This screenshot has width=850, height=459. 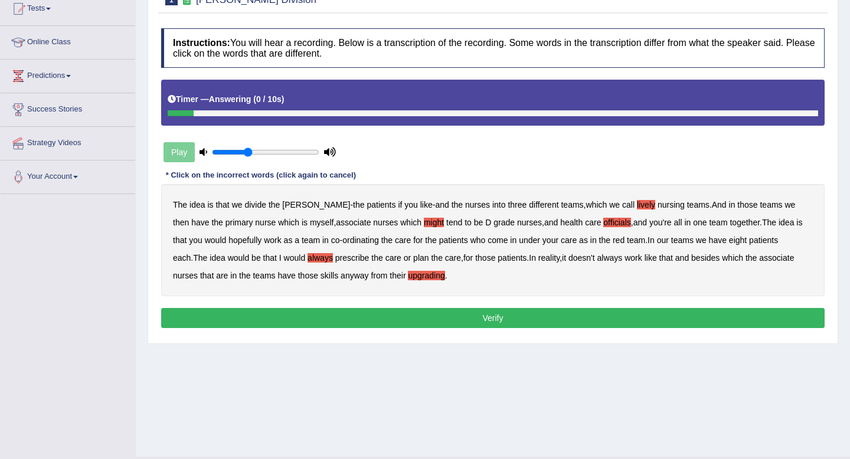 I want to click on b: anyway, so click(x=354, y=276).